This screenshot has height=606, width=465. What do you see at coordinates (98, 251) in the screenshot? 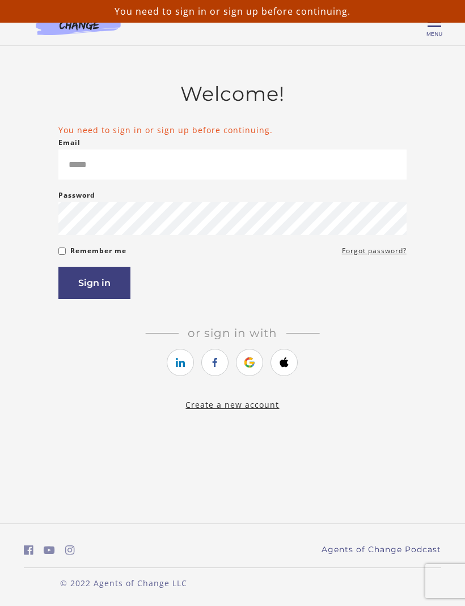
I see `label: Remember me` at bounding box center [98, 251].